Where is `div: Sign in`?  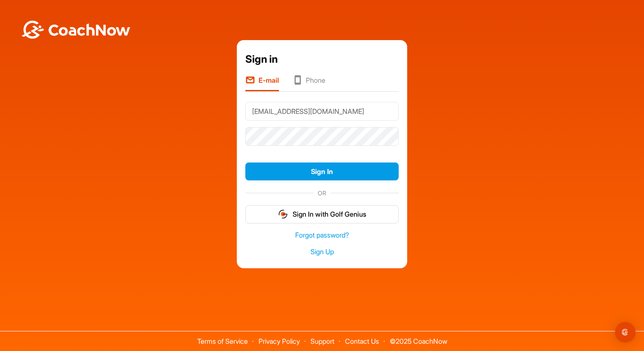
div: Sign in is located at coordinates (322, 60).